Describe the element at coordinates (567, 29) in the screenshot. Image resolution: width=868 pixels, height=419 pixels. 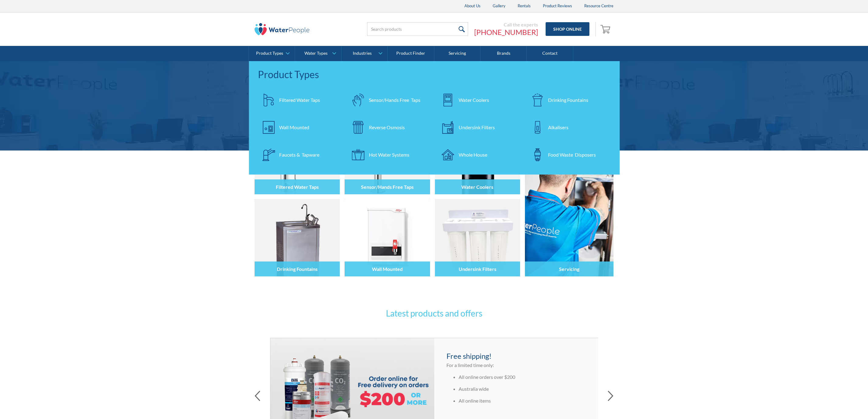
I see `a: Shop Online` at that location.